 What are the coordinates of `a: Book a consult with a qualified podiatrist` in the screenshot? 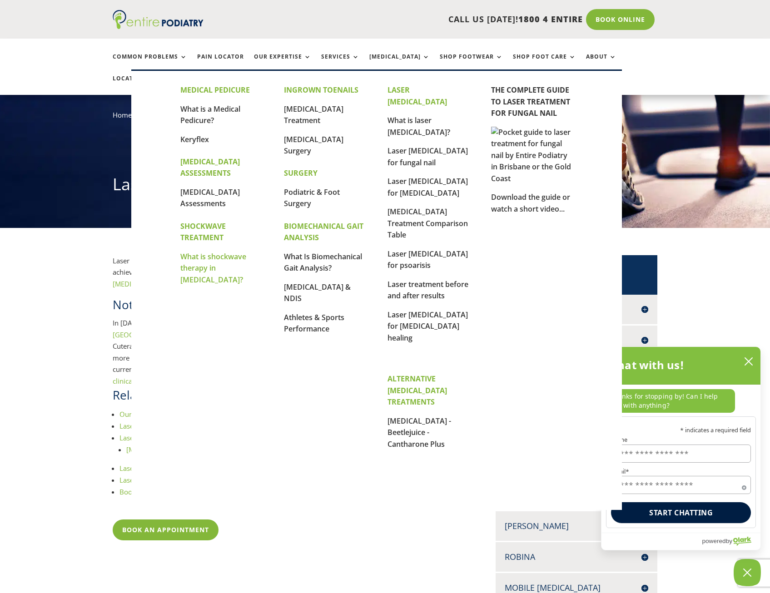 It's located at (183, 492).